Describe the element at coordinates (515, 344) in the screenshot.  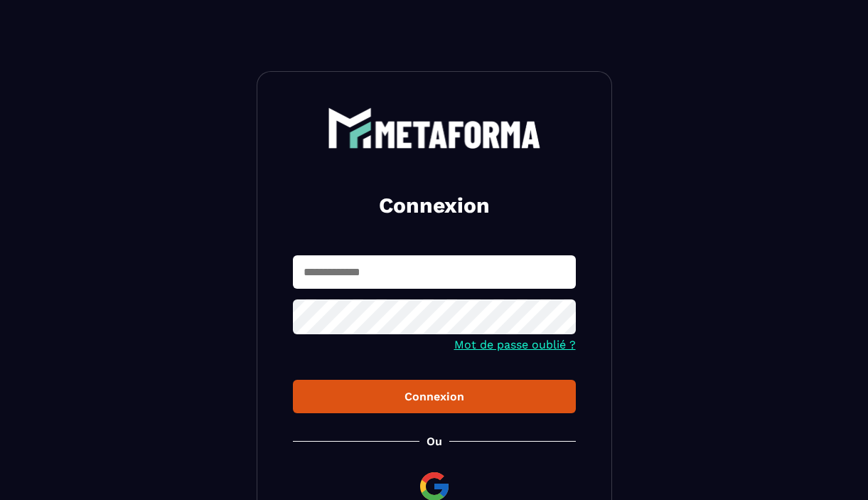
I see `a: Mot de passe oublié ?` at that location.